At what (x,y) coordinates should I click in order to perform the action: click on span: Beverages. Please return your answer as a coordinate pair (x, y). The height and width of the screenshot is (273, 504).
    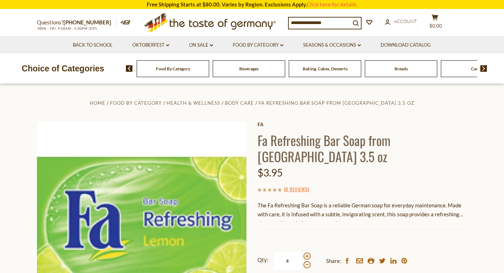
    Looking at the image, I should click on (249, 68).